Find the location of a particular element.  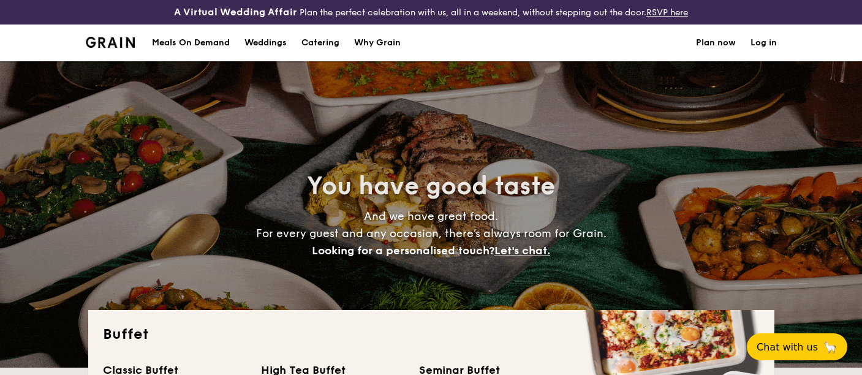

span: Let's chat. is located at coordinates (522, 250).